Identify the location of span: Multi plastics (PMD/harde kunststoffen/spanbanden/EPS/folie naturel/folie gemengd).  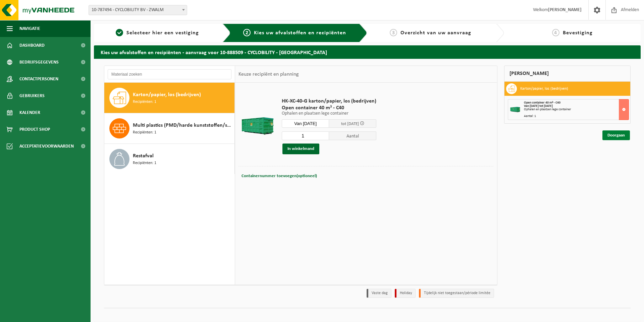
(183, 125).